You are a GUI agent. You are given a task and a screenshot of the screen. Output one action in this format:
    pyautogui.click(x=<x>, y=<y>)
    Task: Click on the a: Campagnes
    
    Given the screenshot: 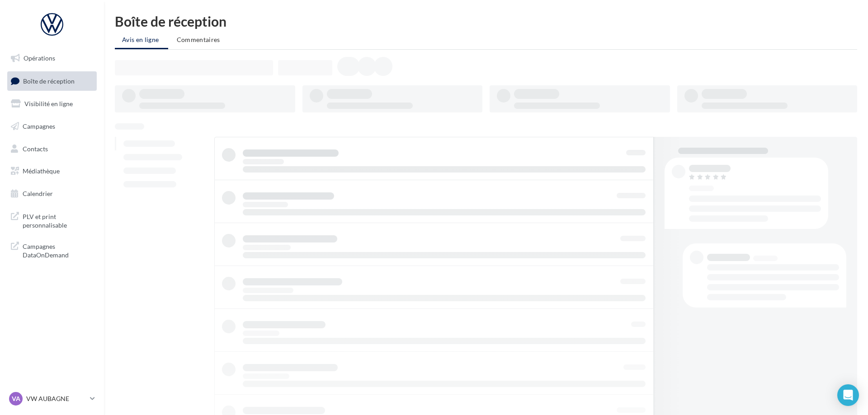 What is the action you would take?
    pyautogui.click(x=52, y=126)
    